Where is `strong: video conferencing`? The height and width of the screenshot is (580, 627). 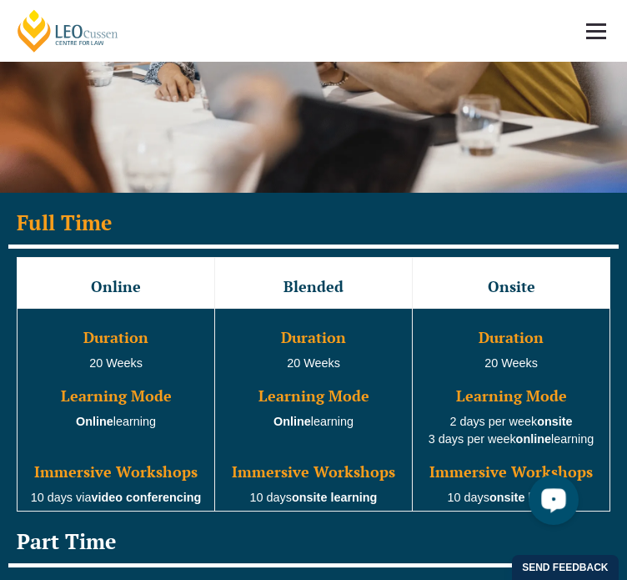
strong: video conferencing is located at coordinates (146, 497).